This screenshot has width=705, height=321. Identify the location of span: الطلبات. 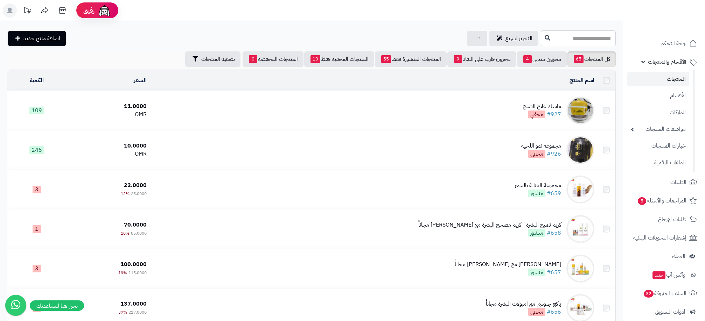
(678, 182).